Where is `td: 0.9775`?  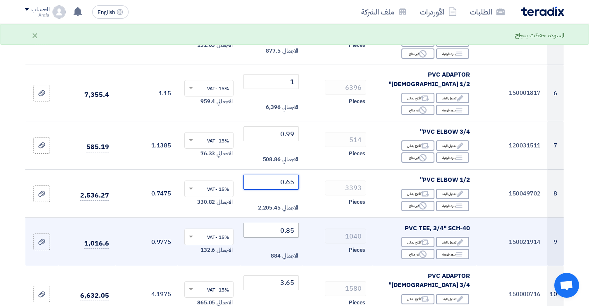
td: 0.9775 is located at coordinates (146, 242).